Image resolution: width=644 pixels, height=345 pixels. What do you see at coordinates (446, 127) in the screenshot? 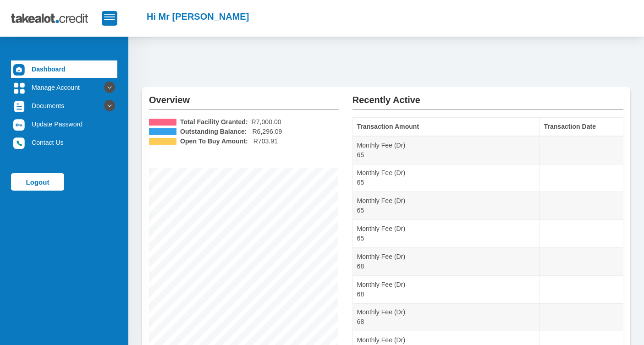
I see `th: Transaction Amount` at bounding box center [446, 127].